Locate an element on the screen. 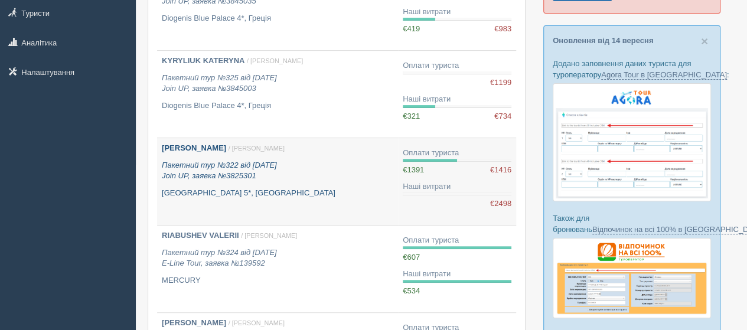 This screenshot has height=330, width=747. span: €321 is located at coordinates (411, 116).